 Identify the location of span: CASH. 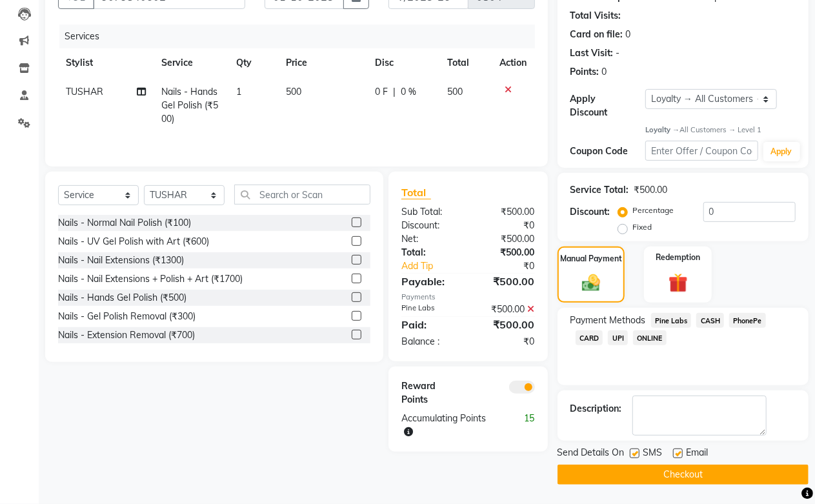
(710, 320).